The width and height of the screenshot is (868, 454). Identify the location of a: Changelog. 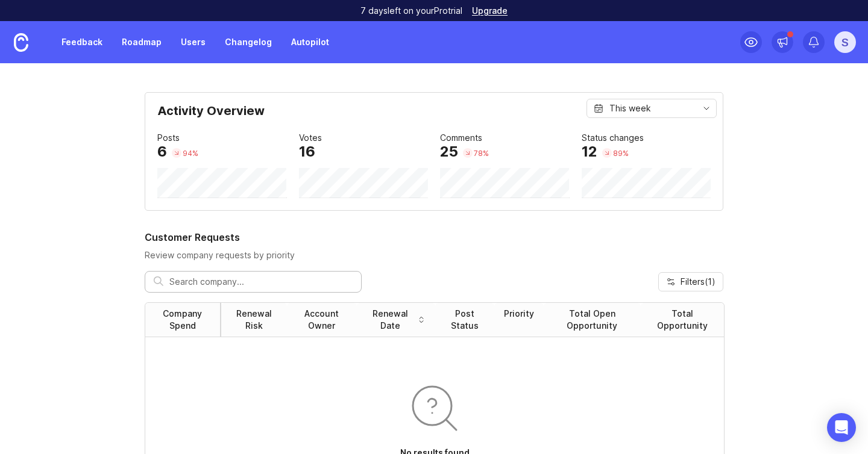
(248, 42).